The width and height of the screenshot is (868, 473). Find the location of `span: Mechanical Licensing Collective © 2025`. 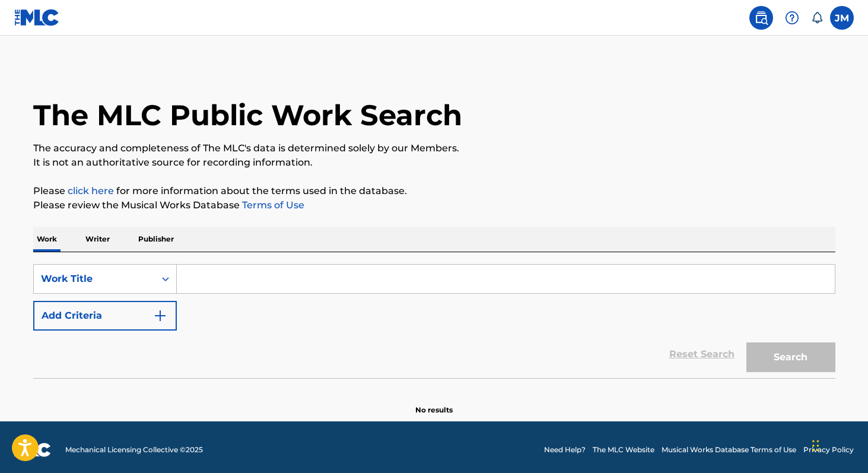

span: Mechanical Licensing Collective © 2025 is located at coordinates (134, 450).